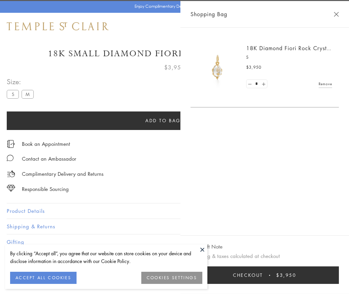 The width and height of the screenshot is (349, 294). Describe the element at coordinates (28, 94) in the screenshot. I see `label: M` at that location.